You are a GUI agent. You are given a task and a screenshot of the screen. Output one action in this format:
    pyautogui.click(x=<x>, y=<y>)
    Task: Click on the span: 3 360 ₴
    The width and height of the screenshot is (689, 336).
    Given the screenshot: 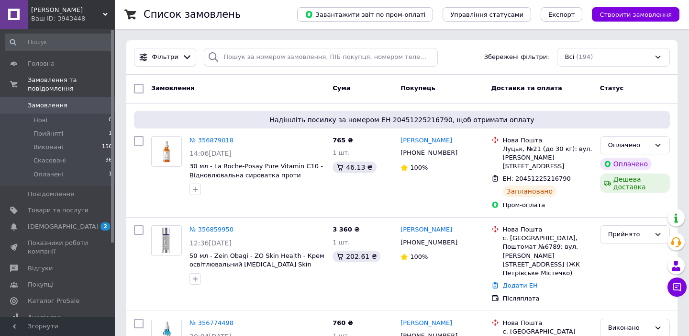 What is the action you would take?
    pyautogui.click(x=346, y=229)
    